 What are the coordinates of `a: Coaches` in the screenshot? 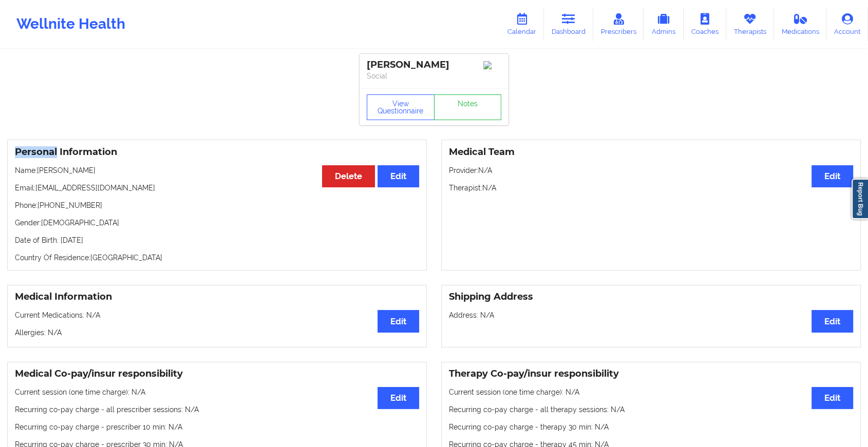 It's located at (704, 24).